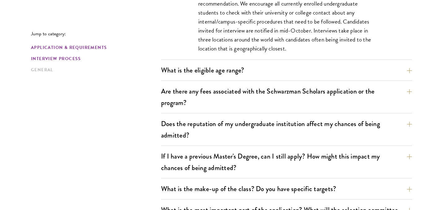 Image resolution: width=446 pixels, height=210 pixels. I want to click on a: Application & Requirements, so click(94, 47).